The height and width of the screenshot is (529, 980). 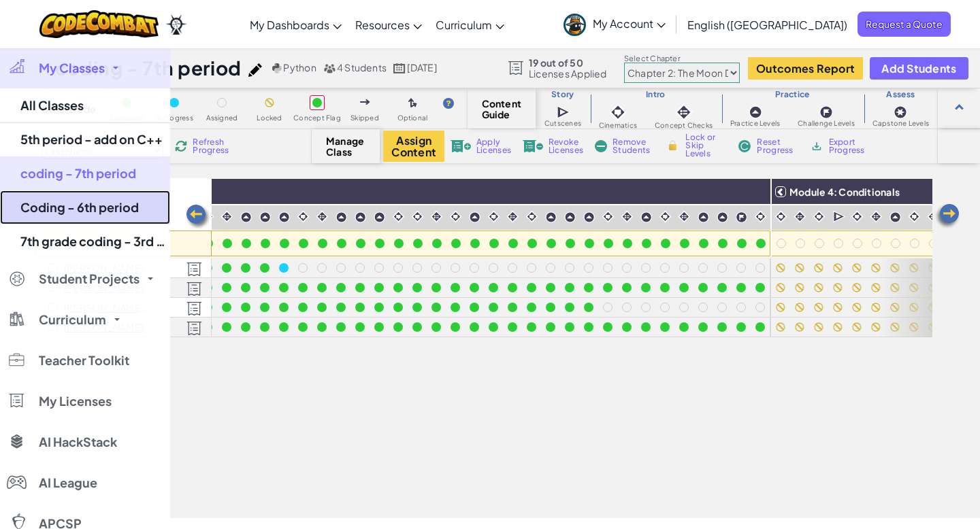 I want to click on img: IconReload.svg, so click(x=181, y=146).